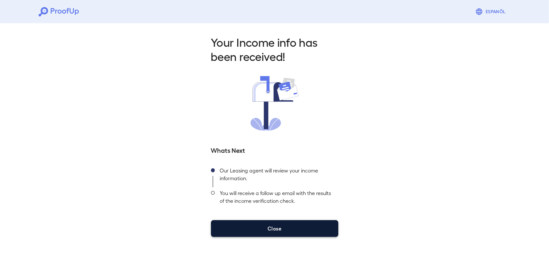 Image resolution: width=549 pixels, height=255 pixels. Describe the element at coordinates (492, 12) in the screenshot. I see `button: Espanõl` at that location.